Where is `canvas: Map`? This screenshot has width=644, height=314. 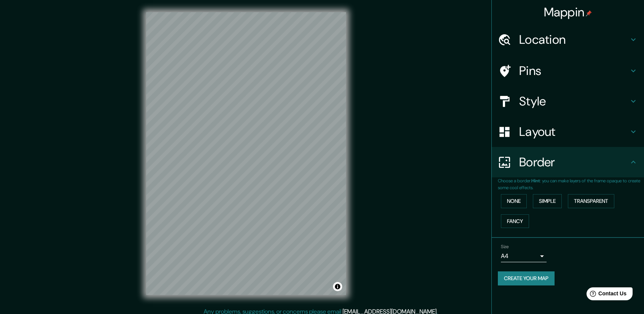 canvas: Map is located at coordinates (246, 153).